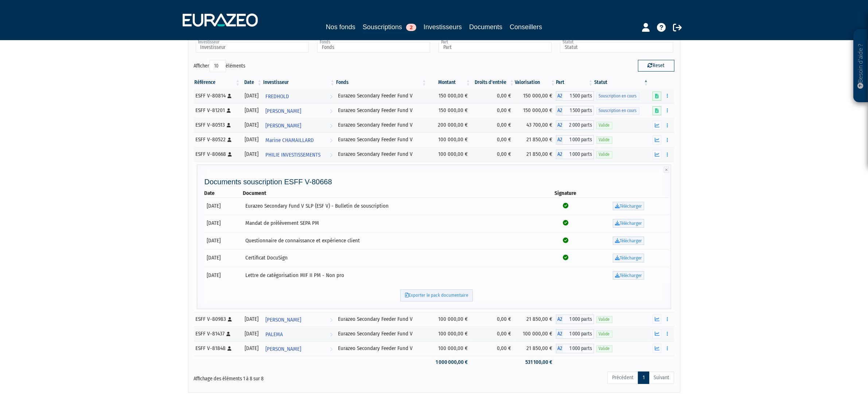 This screenshot has height=419, width=868. I want to click on th: Part: activer pour trier la colonne par ordre croissant, so click(575, 82).